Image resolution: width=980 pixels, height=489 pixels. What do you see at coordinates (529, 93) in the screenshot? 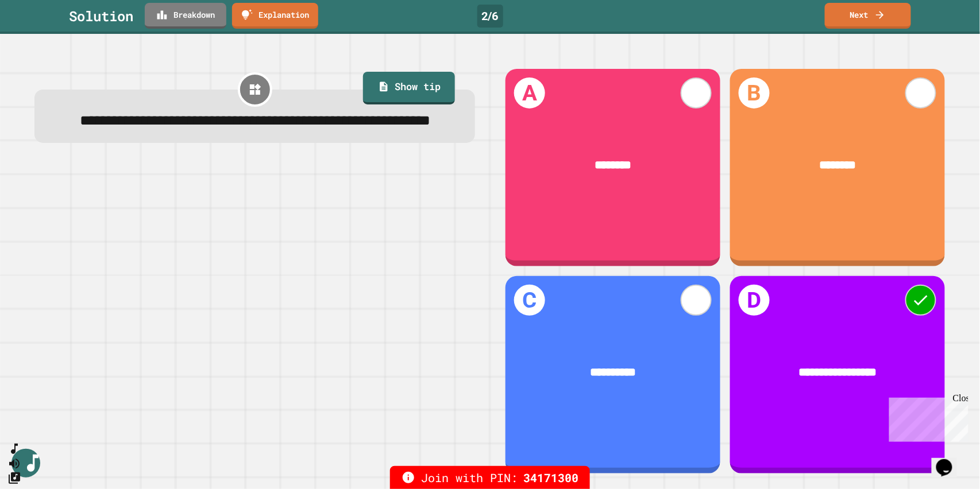
I see `h1: A` at bounding box center [529, 93].